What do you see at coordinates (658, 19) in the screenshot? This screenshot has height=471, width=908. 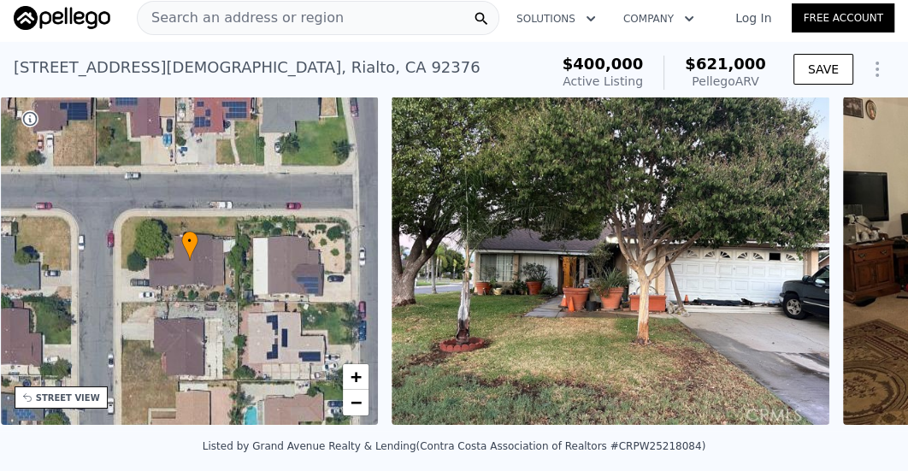 I see `button: Company` at bounding box center [658, 19].